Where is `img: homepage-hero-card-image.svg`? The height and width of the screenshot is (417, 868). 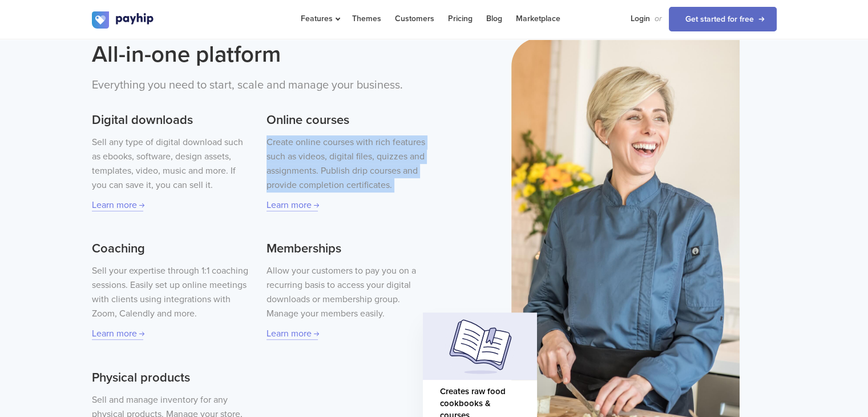
img: homepage-hero-card-image.svg is located at coordinates (480, 346).